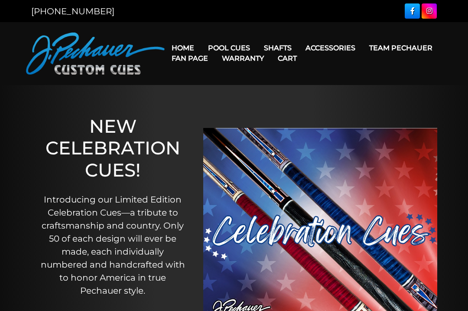  What do you see at coordinates (278, 48) in the screenshot?
I see `a: Shafts` at bounding box center [278, 48].